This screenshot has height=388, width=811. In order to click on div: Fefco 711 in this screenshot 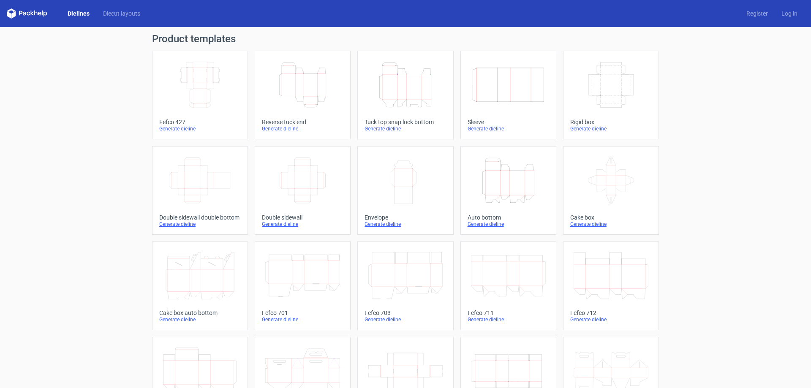, I will do `click(508, 313)`.